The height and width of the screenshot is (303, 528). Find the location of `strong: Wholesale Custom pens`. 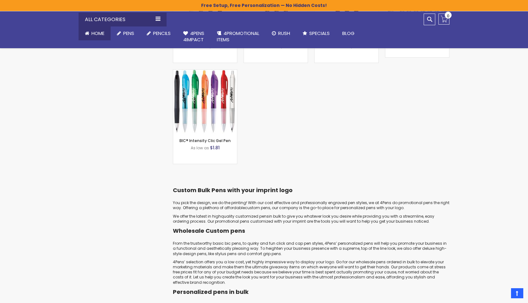

strong: Wholesale Custom pens is located at coordinates (209, 230).